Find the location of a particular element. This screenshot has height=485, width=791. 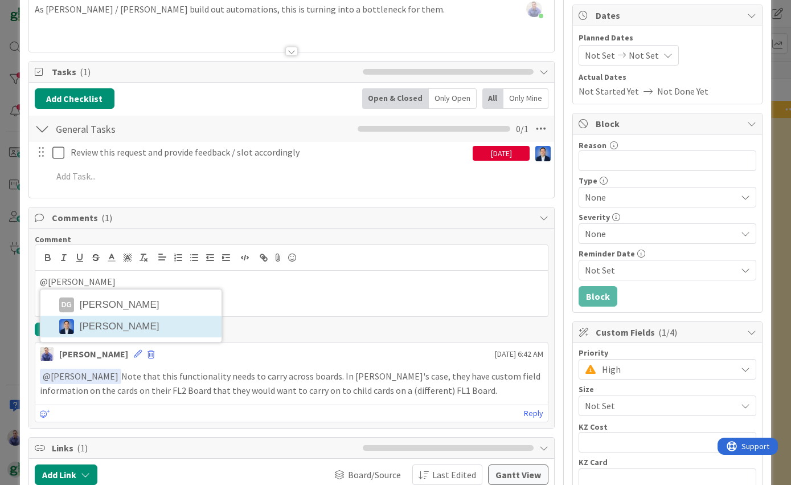

span: Comments is located at coordinates (293, 218).